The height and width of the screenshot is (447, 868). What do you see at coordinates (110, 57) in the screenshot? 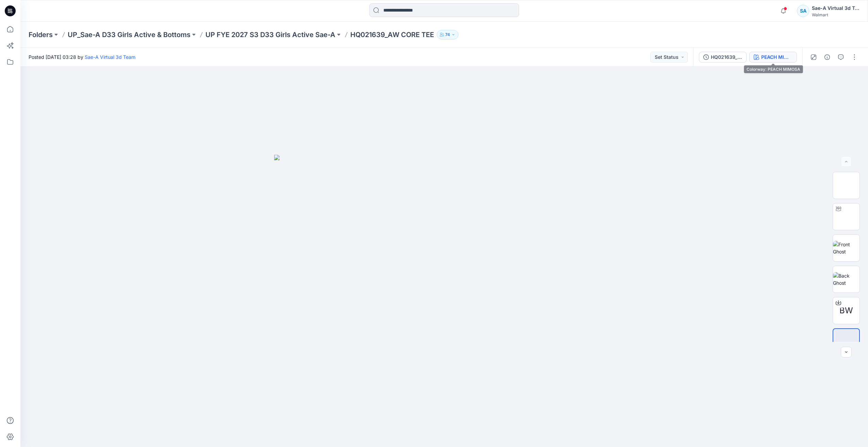
I see `a: Sae-A Virtual 3d Team` at bounding box center [110, 57].